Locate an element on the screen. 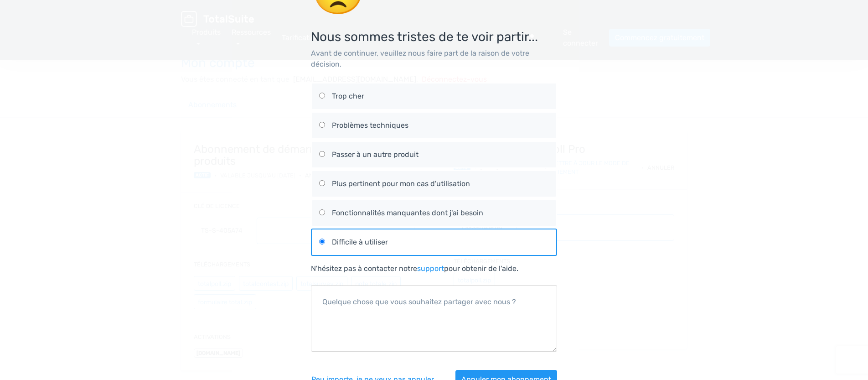 This screenshot has width=868, height=380. label: Trop cher is located at coordinates (434, 96).